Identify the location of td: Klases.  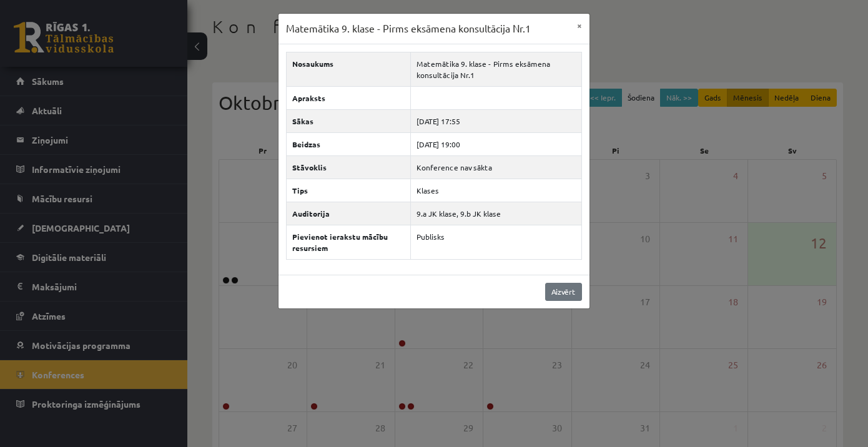
(496, 190).